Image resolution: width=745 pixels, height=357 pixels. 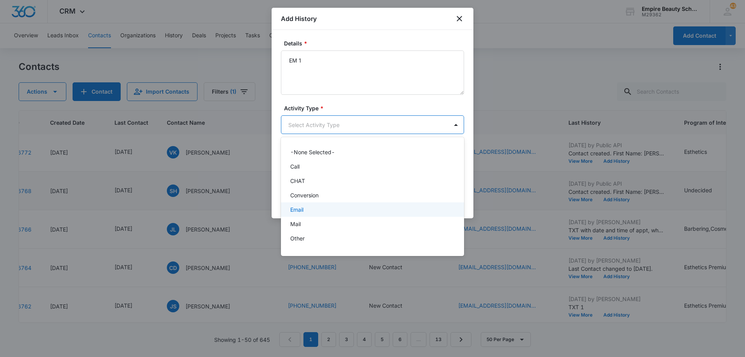 I want to click on p: Email, so click(x=297, y=209).